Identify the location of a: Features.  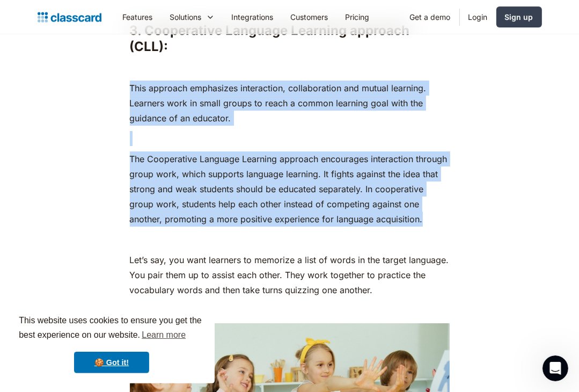
(138, 17).